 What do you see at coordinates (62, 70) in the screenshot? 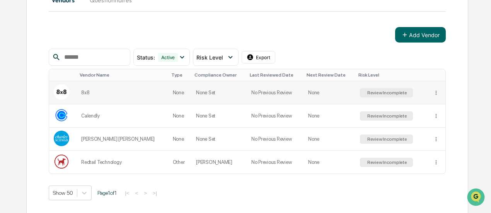
I see `div: We're available if you need us!` at bounding box center [62, 70].